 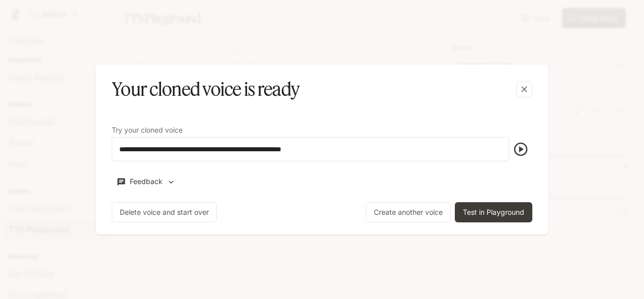 What do you see at coordinates (408, 212) in the screenshot?
I see `button: Create another voice` at bounding box center [408, 212].